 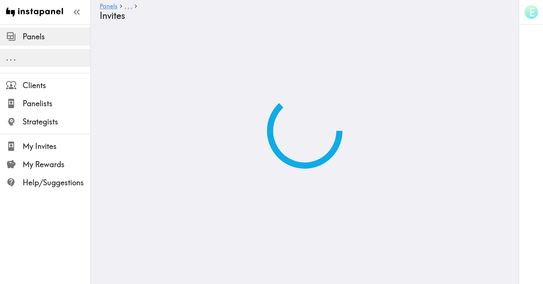 What do you see at coordinates (56, 164) in the screenshot?
I see `span: My Rewards` at bounding box center [56, 164].